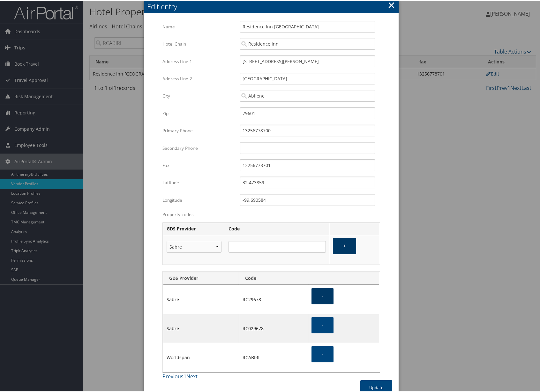 This screenshot has width=540, height=392. I want to click on label: Longitude, so click(198, 199).